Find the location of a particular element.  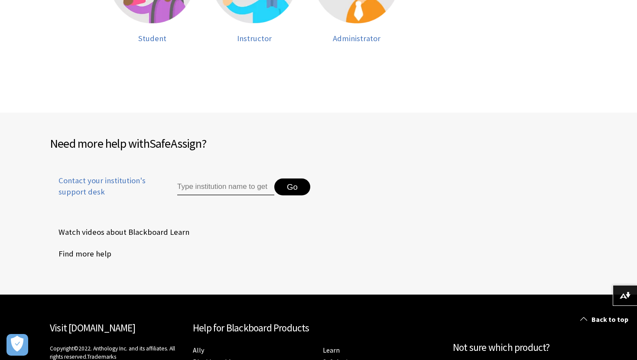

a: Watch videos about Blackboard Learn is located at coordinates (120, 232).